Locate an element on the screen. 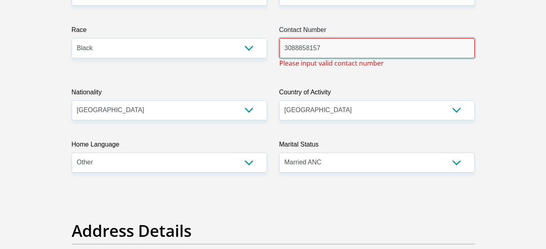  span: Please input valid contact number is located at coordinates (331, 63).